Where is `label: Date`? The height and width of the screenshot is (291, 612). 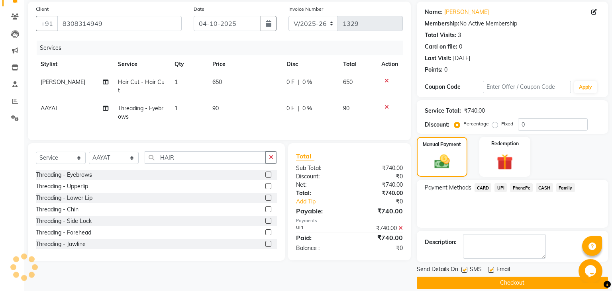
label: Date is located at coordinates (199, 9).